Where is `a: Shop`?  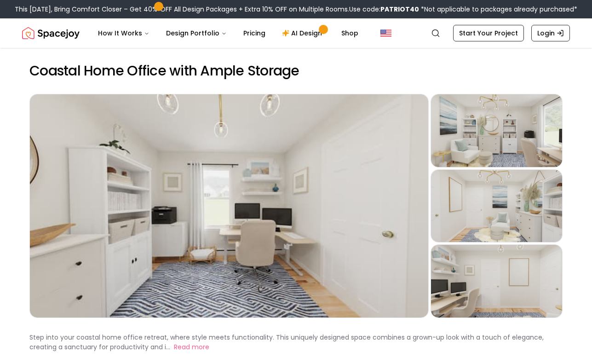
a: Shop is located at coordinates (350, 33).